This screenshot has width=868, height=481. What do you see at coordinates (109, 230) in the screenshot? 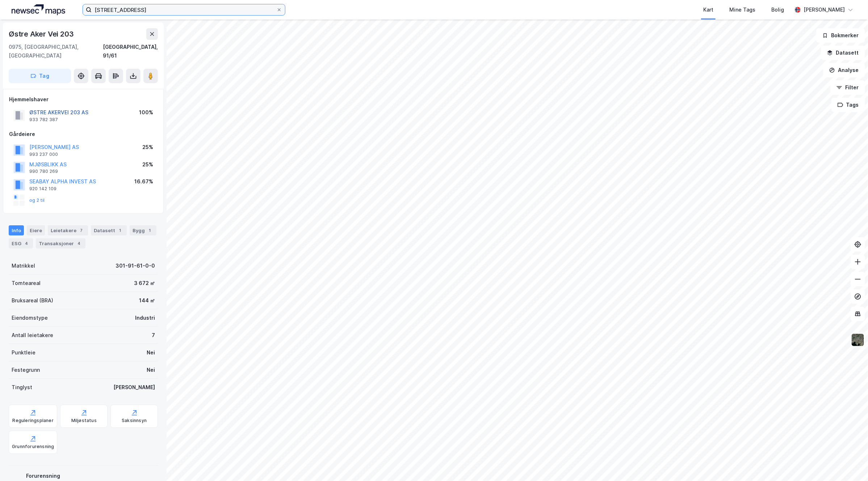
I see `div: Datasett` at bounding box center [109, 230].